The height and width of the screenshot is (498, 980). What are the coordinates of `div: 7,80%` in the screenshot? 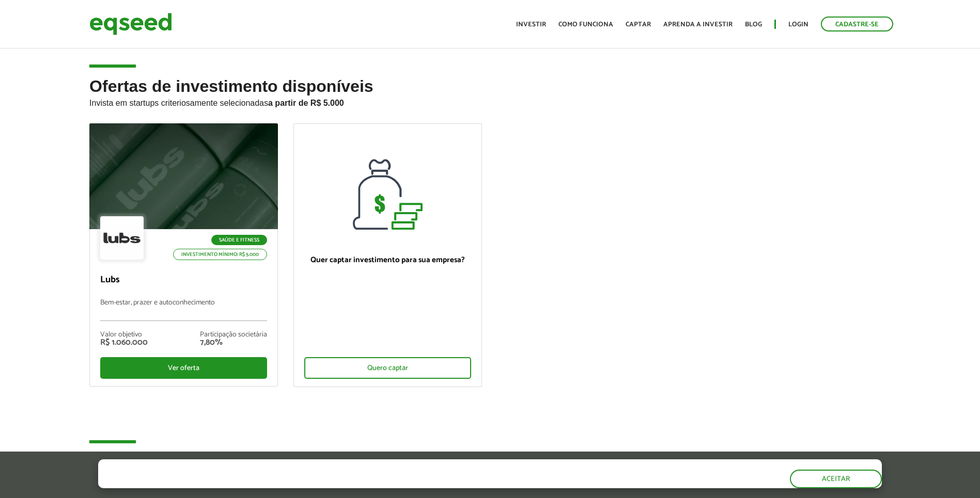 It's located at (234, 343).